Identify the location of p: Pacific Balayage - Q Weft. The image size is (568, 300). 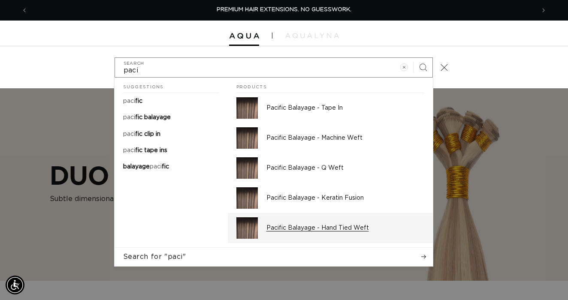
(345, 168).